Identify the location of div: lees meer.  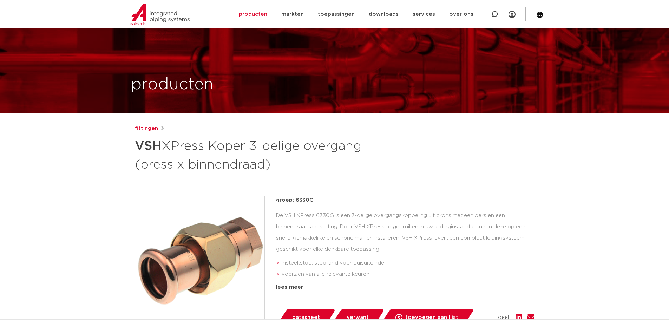
(405, 287).